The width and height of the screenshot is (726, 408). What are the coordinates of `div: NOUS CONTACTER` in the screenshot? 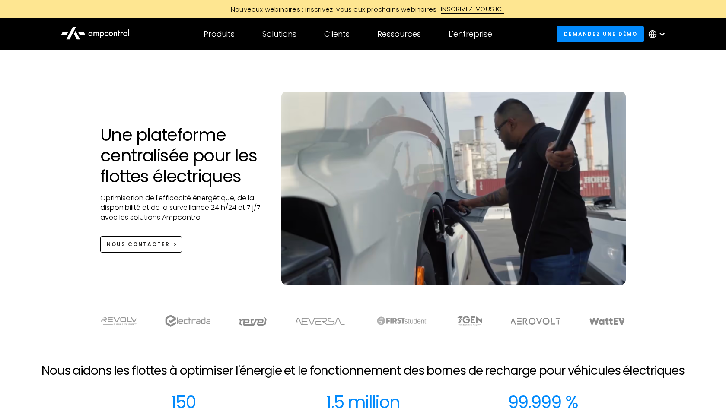 It's located at (138, 244).